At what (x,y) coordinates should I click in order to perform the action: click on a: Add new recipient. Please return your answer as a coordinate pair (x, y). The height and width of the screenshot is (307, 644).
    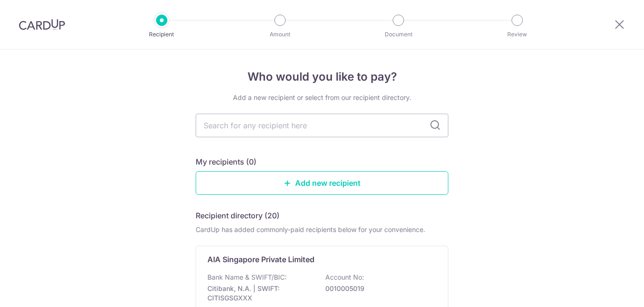
    Looking at the image, I should click on (322, 183).